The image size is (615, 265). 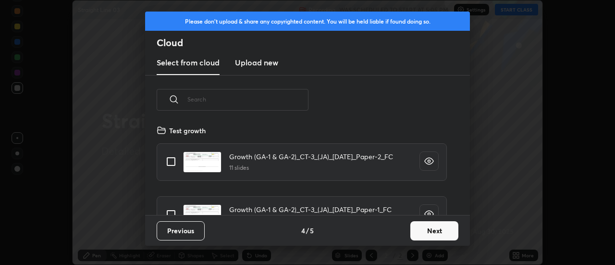 What do you see at coordinates (311, 168) in the screenshot?
I see `h5: 11 slides` at bounding box center [311, 168].